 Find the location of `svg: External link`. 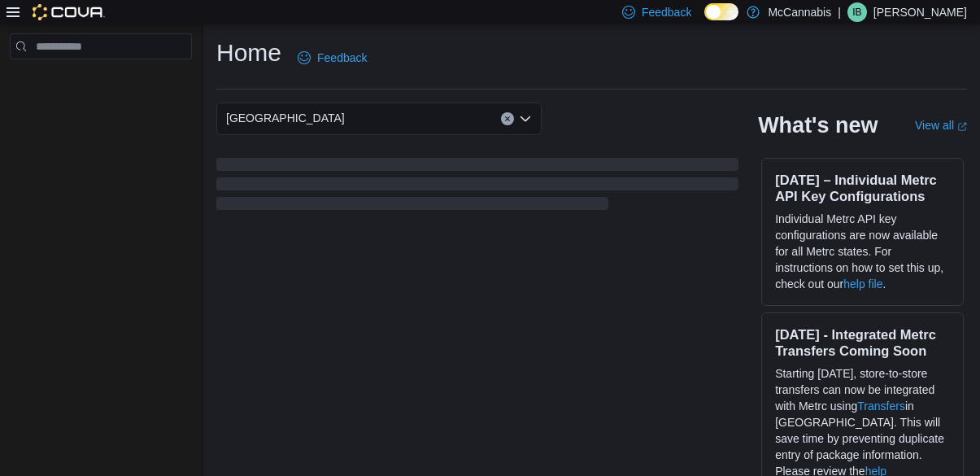

svg: External link is located at coordinates (962, 127).